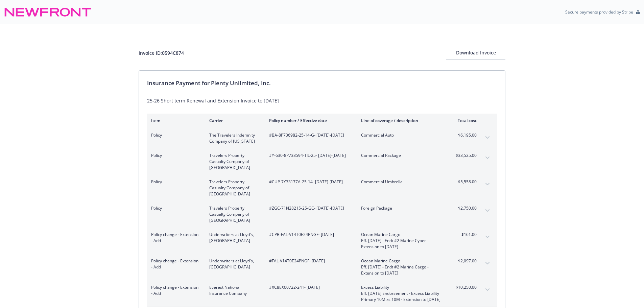 Image resolution: width=644 pixels, height=308 pixels. I want to click on div: Total cost, so click(464, 120).